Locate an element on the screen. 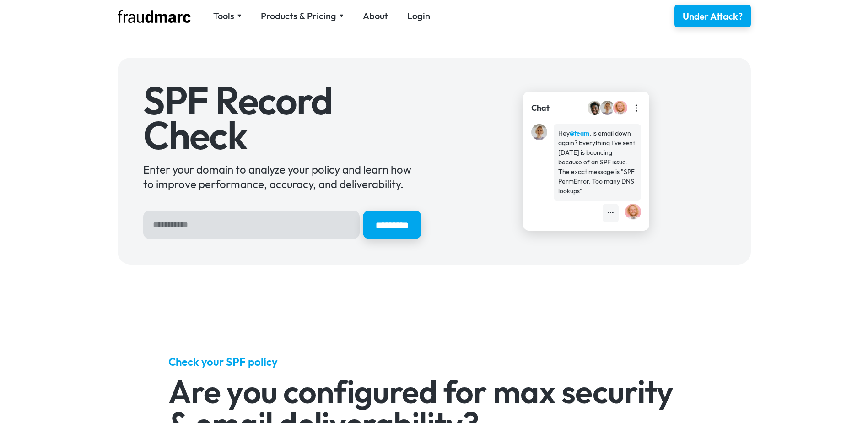 The image size is (868, 423). a: Under Attack? is located at coordinates (713, 16).